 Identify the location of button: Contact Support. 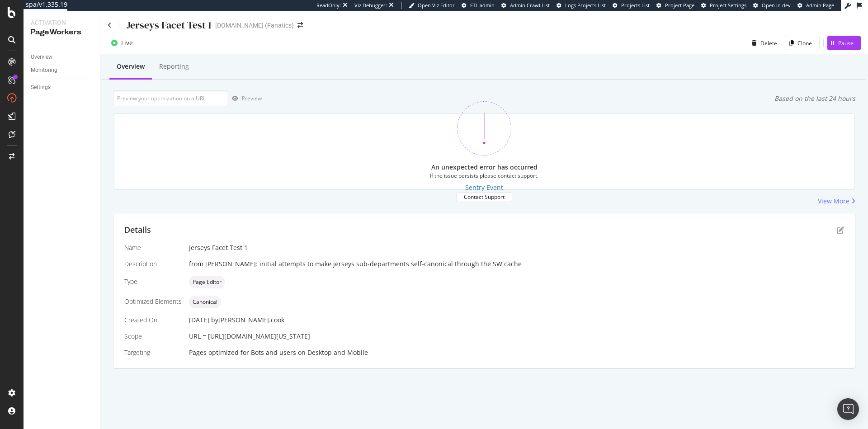
(484, 196).